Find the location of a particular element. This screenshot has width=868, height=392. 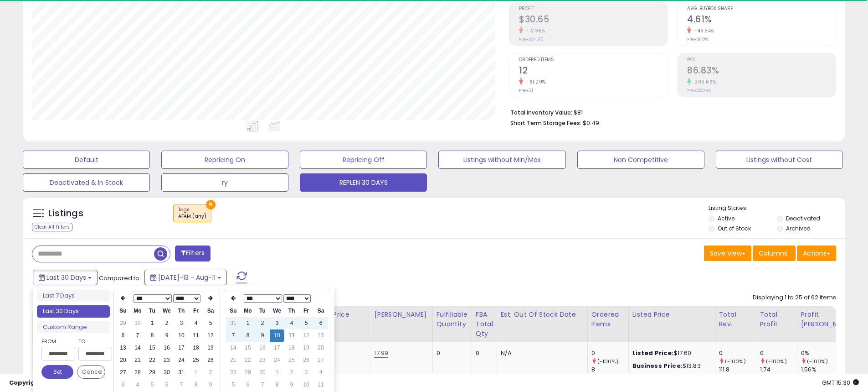

td: 1 is located at coordinates (277, 372).